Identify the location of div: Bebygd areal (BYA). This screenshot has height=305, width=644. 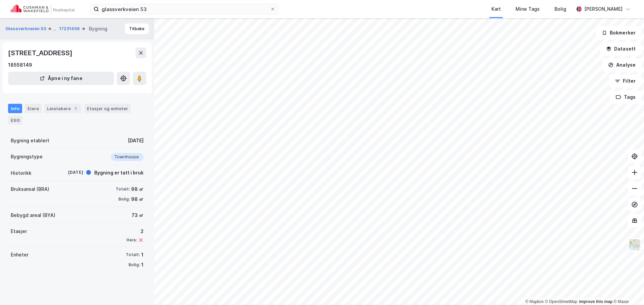
(33, 215).